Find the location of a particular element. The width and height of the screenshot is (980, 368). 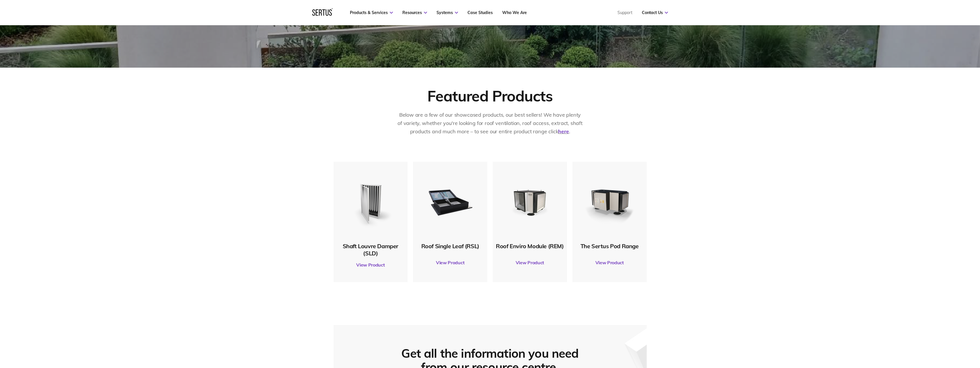

a: Contact Us is located at coordinates (655, 13).